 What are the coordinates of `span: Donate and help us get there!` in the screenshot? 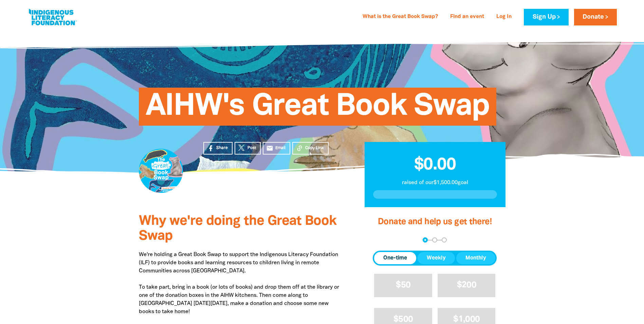 It's located at (435, 222).